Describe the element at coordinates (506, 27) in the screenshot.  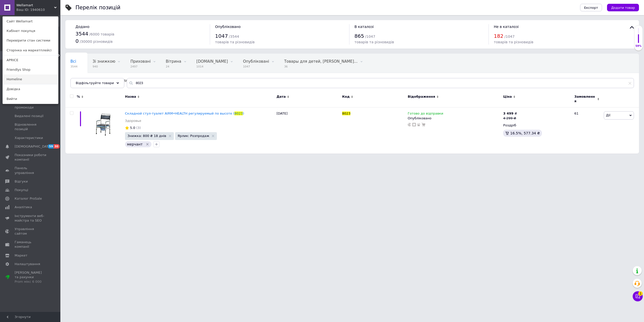
I see `span: Не в каталозі` at that location.